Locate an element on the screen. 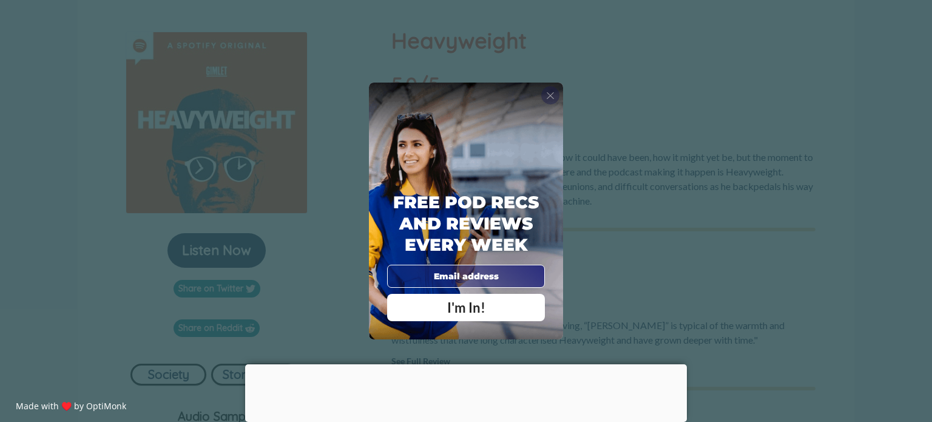 This screenshot has height=422, width=932. span: X is located at coordinates (551, 95).